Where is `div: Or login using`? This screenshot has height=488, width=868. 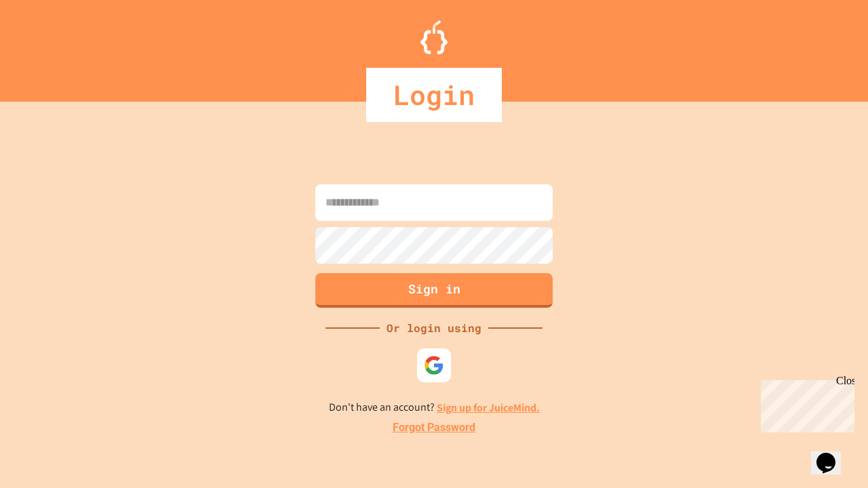 div: Or login using is located at coordinates (434, 328).